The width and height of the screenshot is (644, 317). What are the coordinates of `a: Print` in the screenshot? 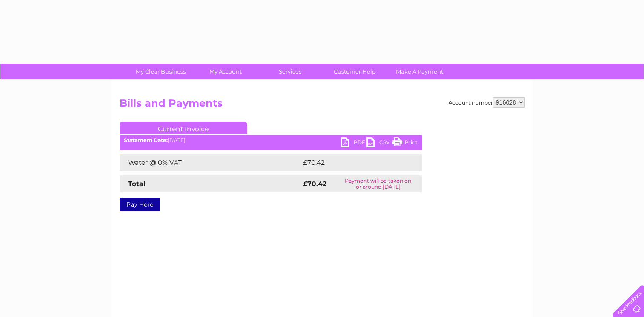 It's located at (404, 144).